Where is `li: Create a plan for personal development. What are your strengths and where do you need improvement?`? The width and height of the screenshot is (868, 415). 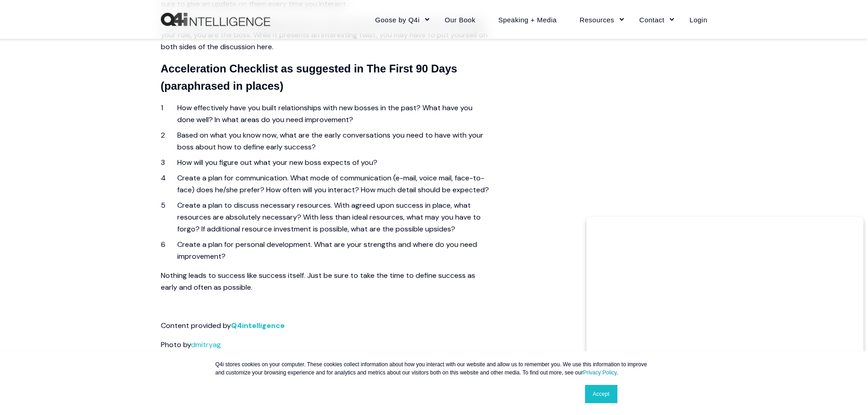 li: Create a plan for personal development. What are your strengths and where do you need improvement? is located at coordinates (333, 250).